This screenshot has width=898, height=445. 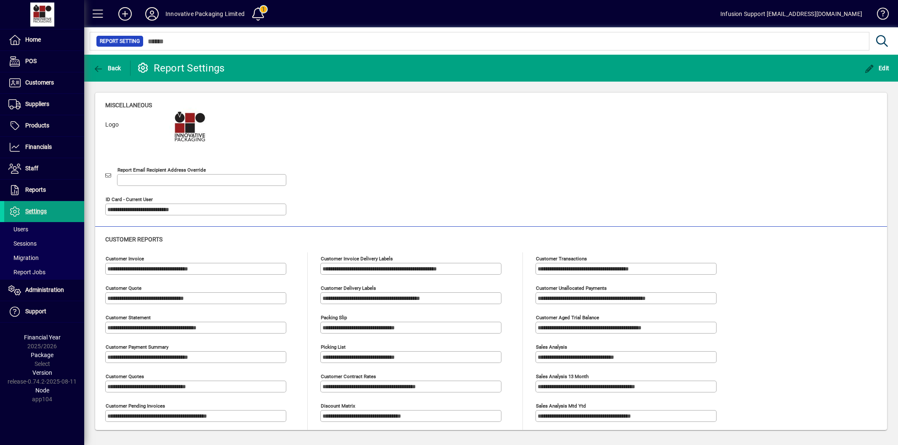 I want to click on mat-label: Packing Slip, so click(x=334, y=318).